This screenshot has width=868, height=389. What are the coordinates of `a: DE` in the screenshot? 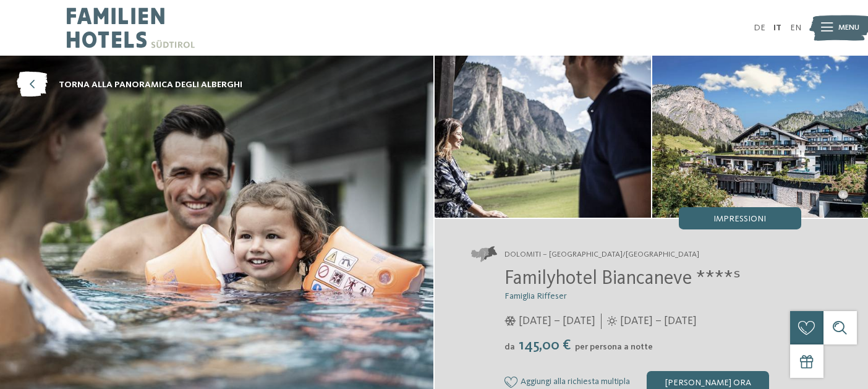 It's located at (759, 28).